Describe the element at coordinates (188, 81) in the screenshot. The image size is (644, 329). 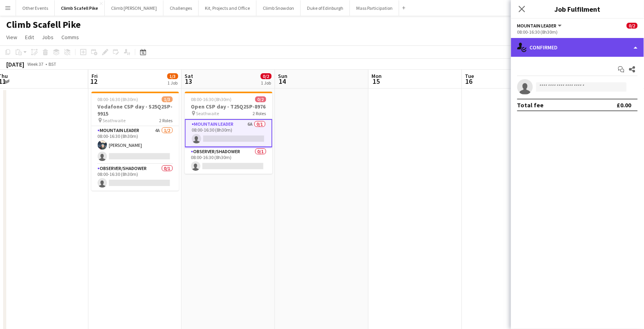
I see `span: 13` at that location.